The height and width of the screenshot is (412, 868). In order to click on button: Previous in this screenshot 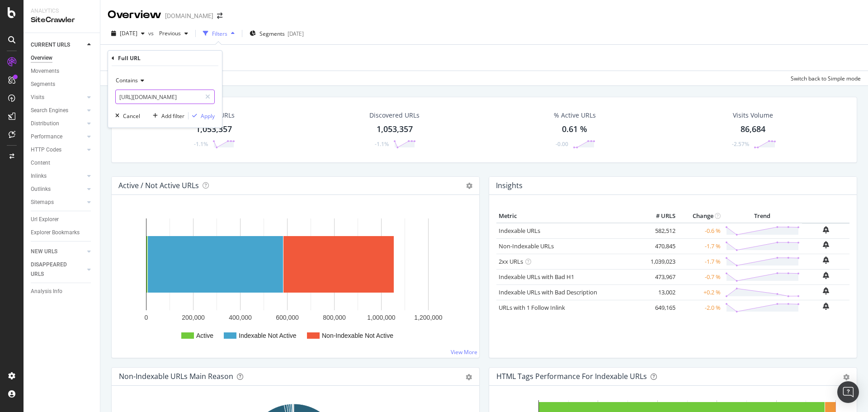, I will do `click(174, 34)`.